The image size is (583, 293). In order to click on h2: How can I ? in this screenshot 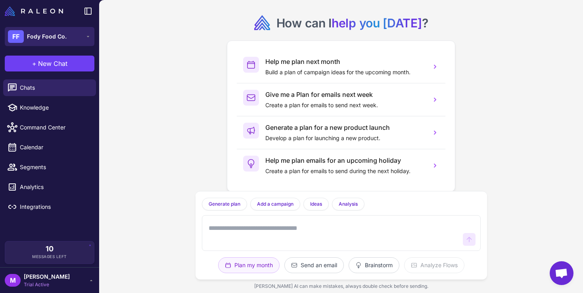, I will do `click(352, 23)`.